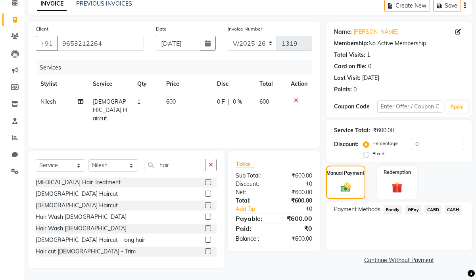 The height and width of the screenshot is (280, 476). What do you see at coordinates (175, 165) in the screenshot?
I see `input: Search or Scan` at bounding box center [175, 165].